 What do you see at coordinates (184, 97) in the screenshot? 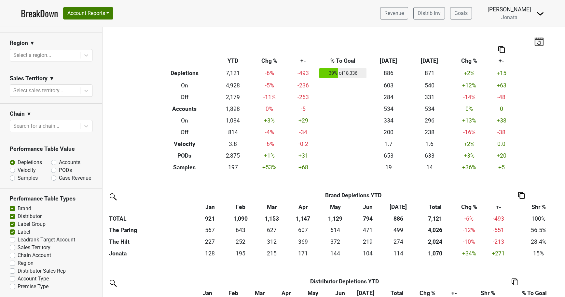
I see `th: Off` at bounding box center [184, 97].